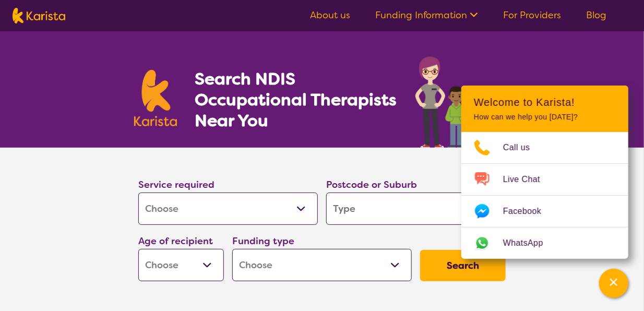 This screenshot has height=311, width=644. I want to click on span: Call us, so click(523, 148).